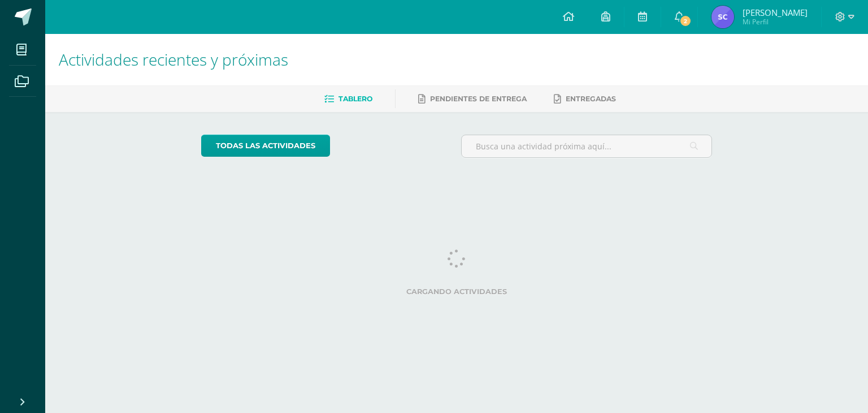 This screenshot has height=413, width=868. Describe the element at coordinates (723, 17) in the screenshot. I see `img: aae39bf88e0fc2c076ff2f6b7cf23b1c.png` at that location.